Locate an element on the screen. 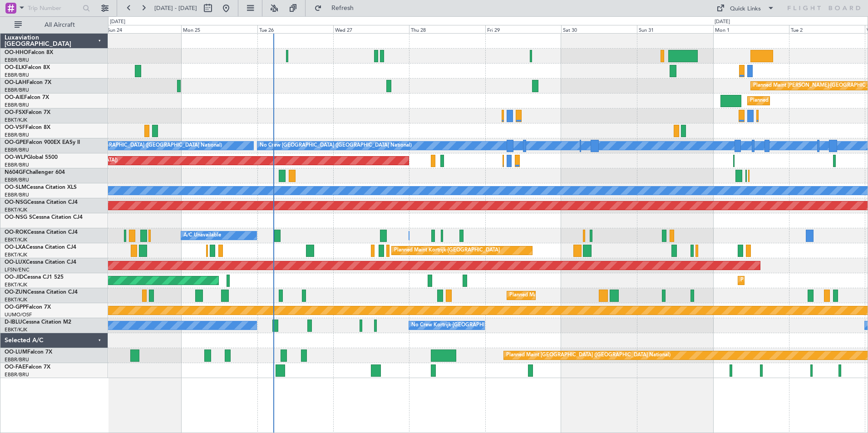  a: OO-JIDCessna CJ1 525 is located at coordinates (34, 277).